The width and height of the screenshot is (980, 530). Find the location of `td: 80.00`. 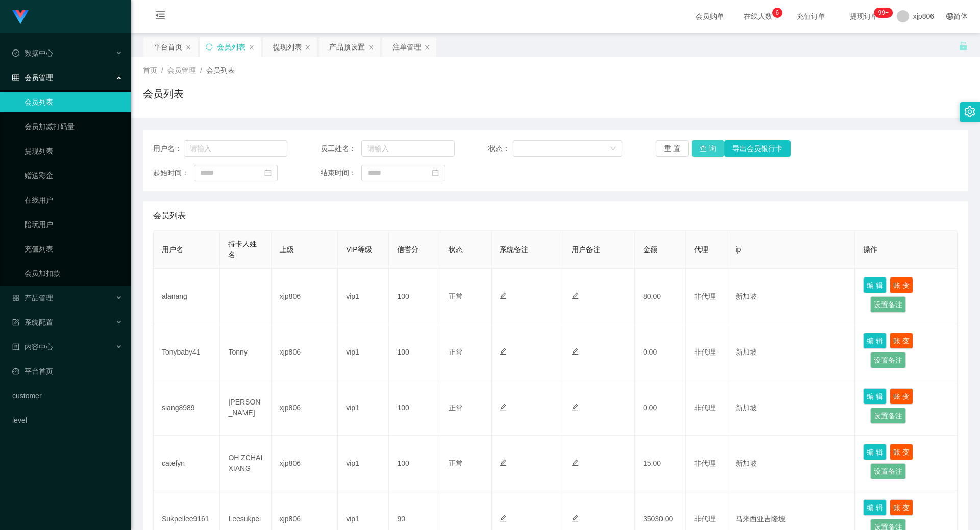

td: 80.00 is located at coordinates (660, 296).